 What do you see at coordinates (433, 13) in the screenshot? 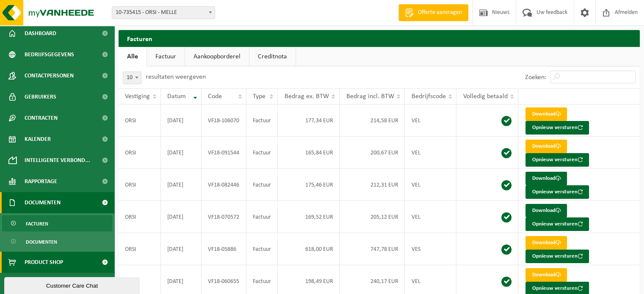
I see `a: Offerte aanvragen` at bounding box center [433, 13].